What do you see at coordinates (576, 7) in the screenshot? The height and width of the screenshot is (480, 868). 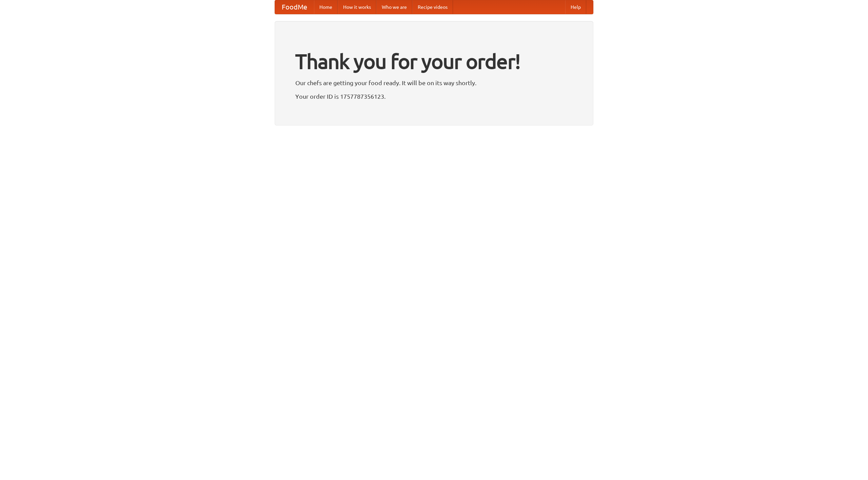 I see `a: Help` at bounding box center [576, 7].